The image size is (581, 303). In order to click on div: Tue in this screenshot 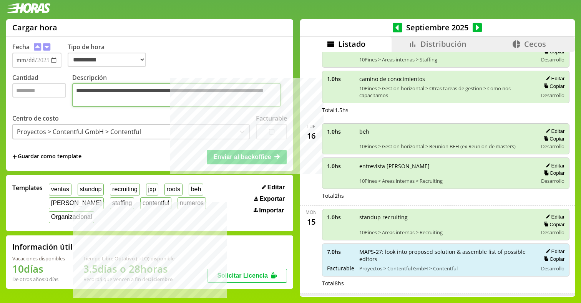, I will do `click(311, 126)`.